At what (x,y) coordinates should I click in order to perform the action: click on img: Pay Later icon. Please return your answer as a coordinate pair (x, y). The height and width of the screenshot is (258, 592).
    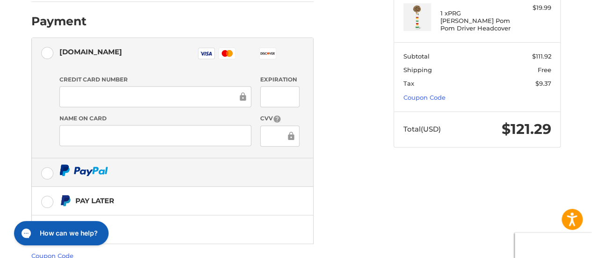
    Looking at the image, I should click on (65, 200).